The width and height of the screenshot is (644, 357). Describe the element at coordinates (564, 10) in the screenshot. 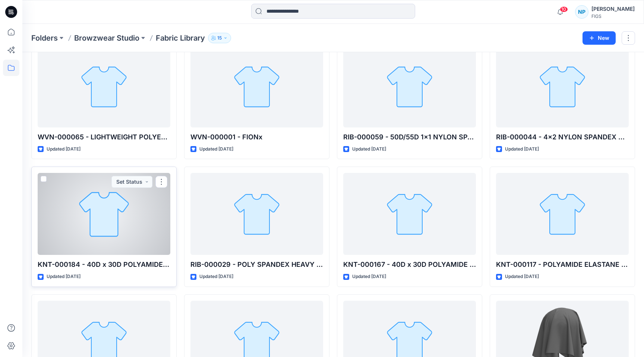

I see `span: 10` at that location.